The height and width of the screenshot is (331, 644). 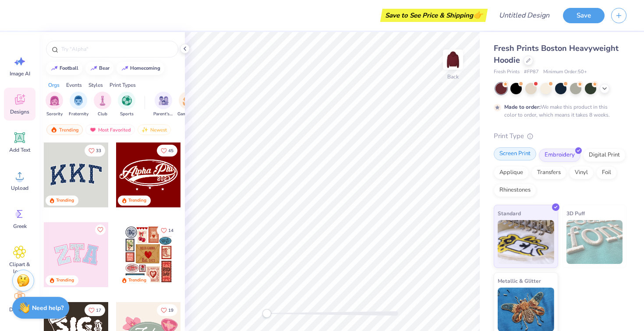 What do you see at coordinates (604, 155) in the screenshot?
I see `div: Digital Print` at bounding box center [604, 155].